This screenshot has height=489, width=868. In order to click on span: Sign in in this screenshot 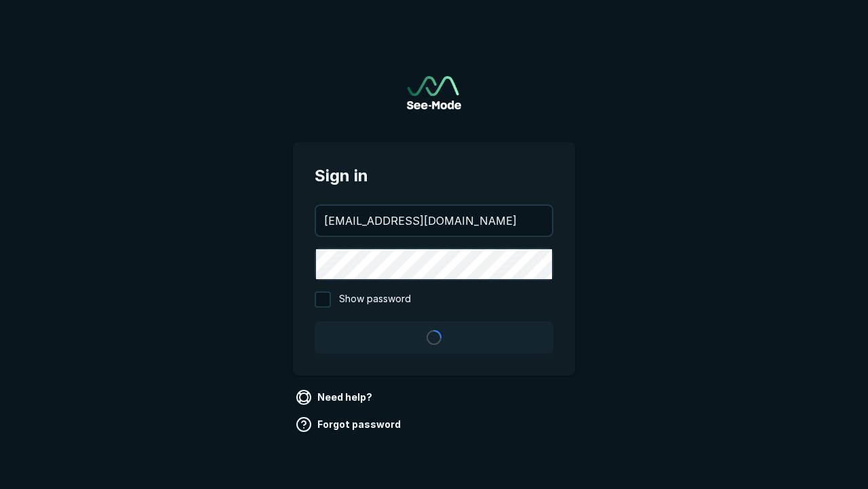, I will do `click(434, 176)`.